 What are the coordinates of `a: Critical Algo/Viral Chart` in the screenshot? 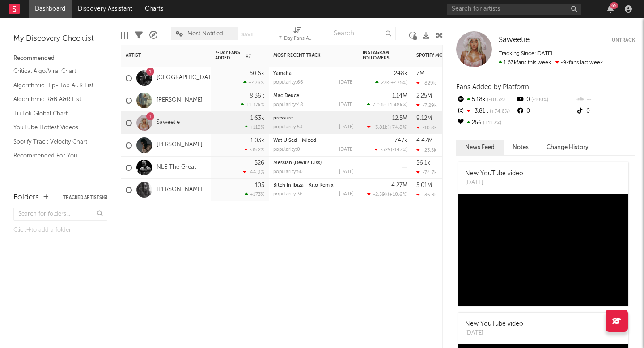 It's located at (56, 71).